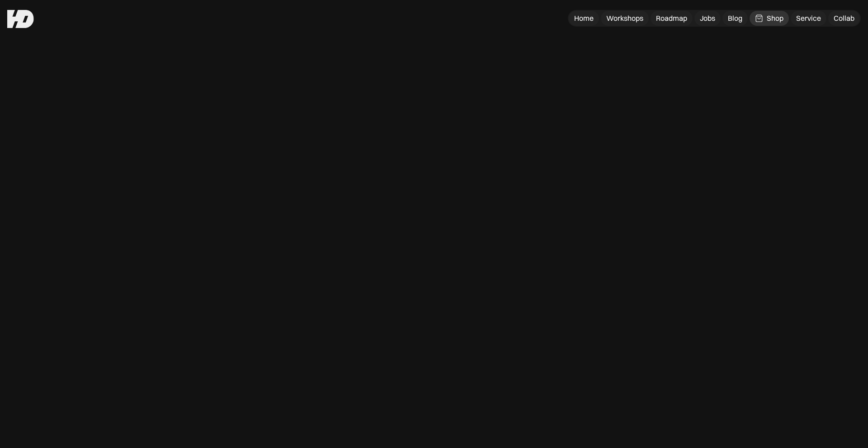 This screenshot has width=868, height=448. I want to click on div: Home, so click(583, 18).